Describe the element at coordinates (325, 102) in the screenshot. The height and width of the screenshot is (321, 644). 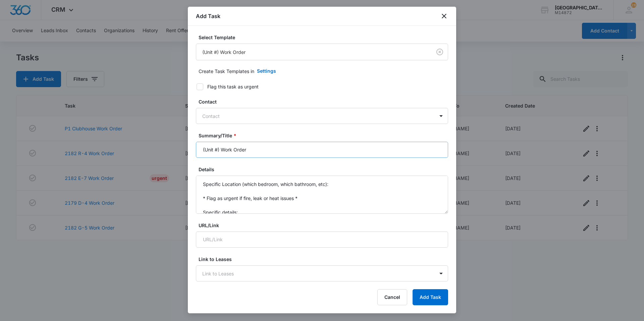
I see `label: Contact` at that location.